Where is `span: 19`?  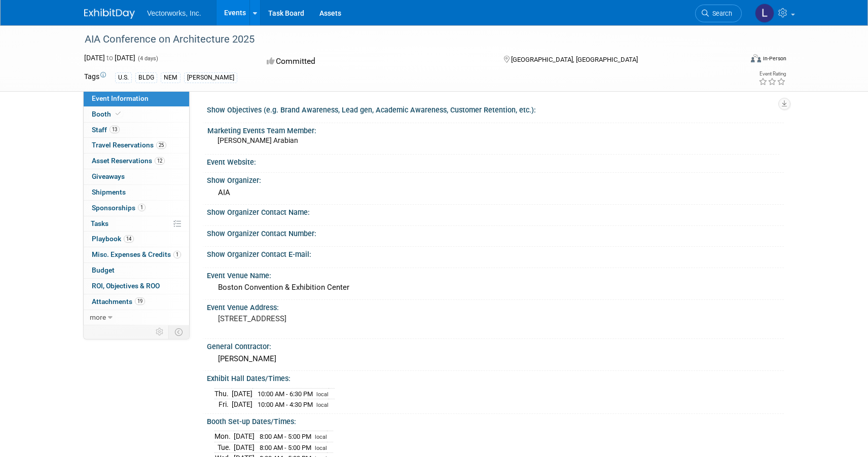 span: 19 is located at coordinates (140, 301).